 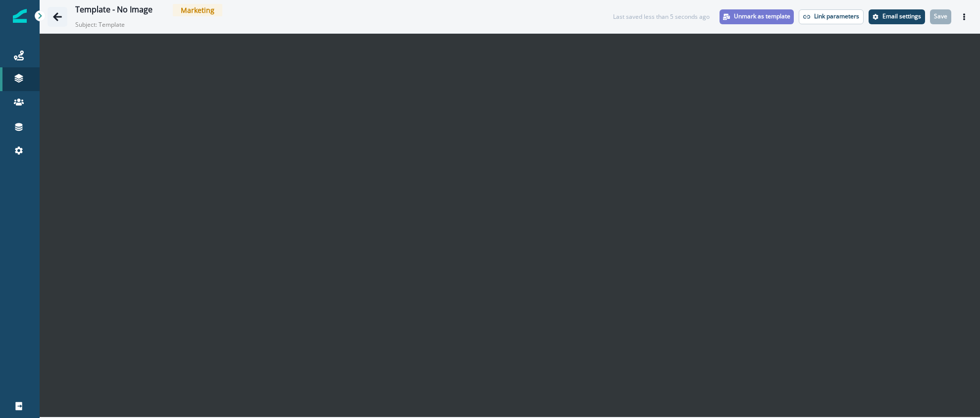 I want to click on p: Unmark as template, so click(x=762, y=17).